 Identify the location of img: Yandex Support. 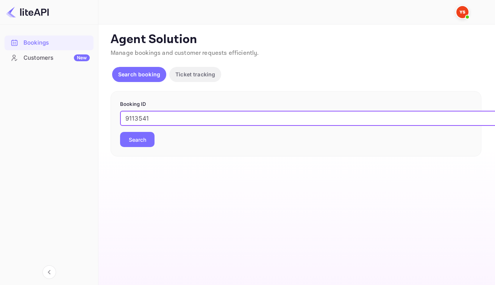
(462, 12).